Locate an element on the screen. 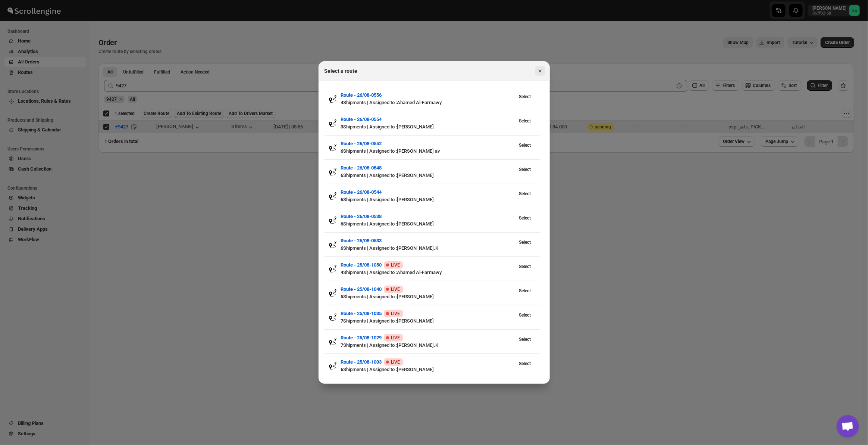 This screenshot has width=868, height=445. button: View Route - 26/08-0533’s latest order is located at coordinates (525, 242).